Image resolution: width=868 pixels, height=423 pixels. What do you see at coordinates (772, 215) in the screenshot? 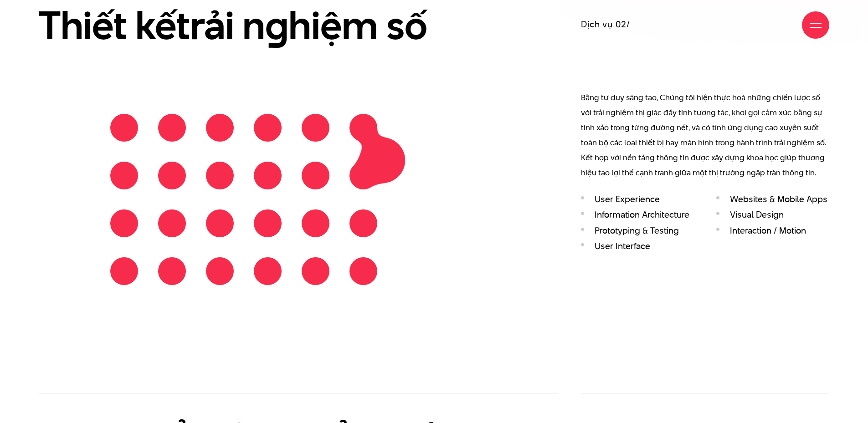
I see `li: Visual Design` at bounding box center [772, 215].